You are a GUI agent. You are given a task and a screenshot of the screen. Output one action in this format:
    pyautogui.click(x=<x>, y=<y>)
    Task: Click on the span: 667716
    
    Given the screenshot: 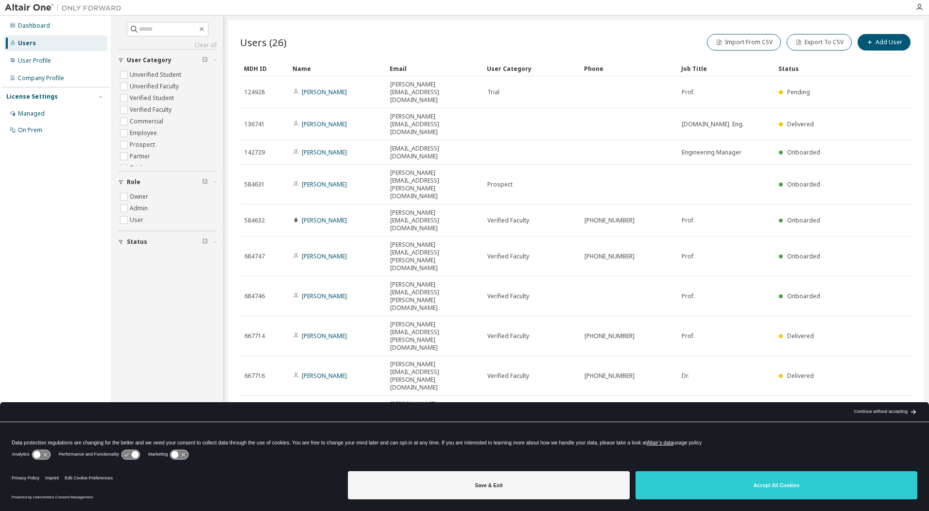 What is the action you would take?
    pyautogui.click(x=255, y=376)
    